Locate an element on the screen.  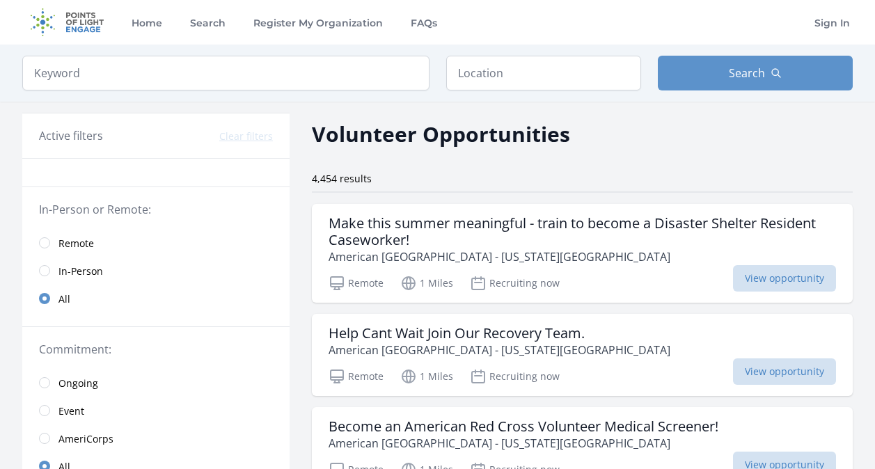
a: AmeriCorps is located at coordinates (156, 438).